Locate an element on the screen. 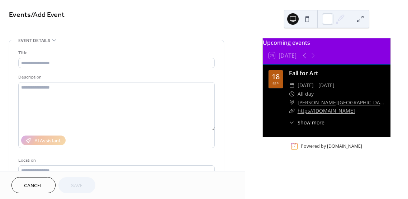 The height and width of the screenshot is (199, 408). a: Fall for Art is located at coordinates (303, 73).